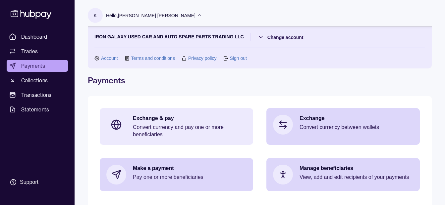 The height and width of the screenshot is (205, 445). Describe the element at coordinates (169, 37) in the screenshot. I see `p: IRON GALAXY USED CAR AND AUTO SPARE PARTS TRADING LLC` at that location.